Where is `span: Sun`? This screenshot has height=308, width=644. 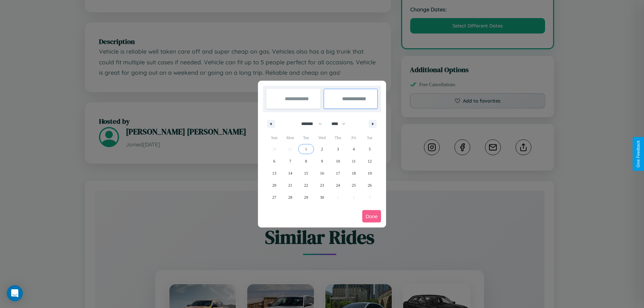
span: Sun is located at coordinates (274, 138).